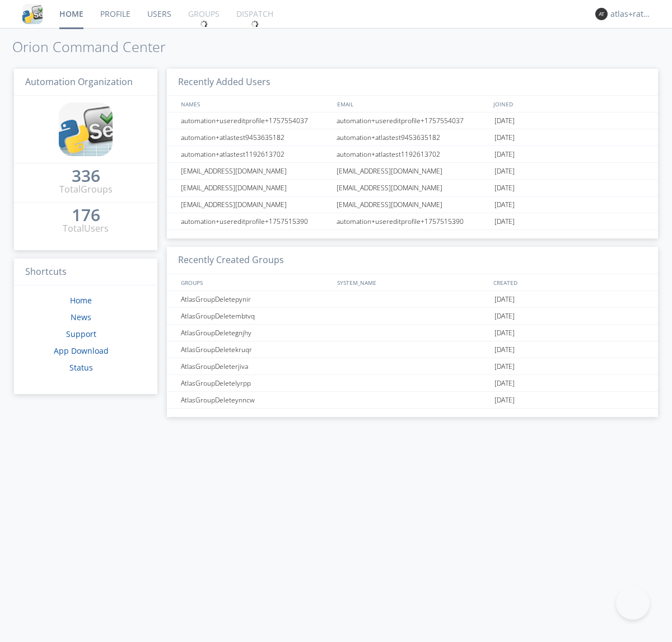 The height and width of the screenshot is (642, 672). I want to click on a: 336, so click(85, 176).